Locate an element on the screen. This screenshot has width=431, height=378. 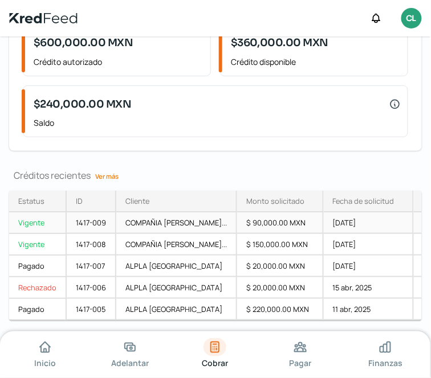
div: 1417-006 is located at coordinates (91, 288).